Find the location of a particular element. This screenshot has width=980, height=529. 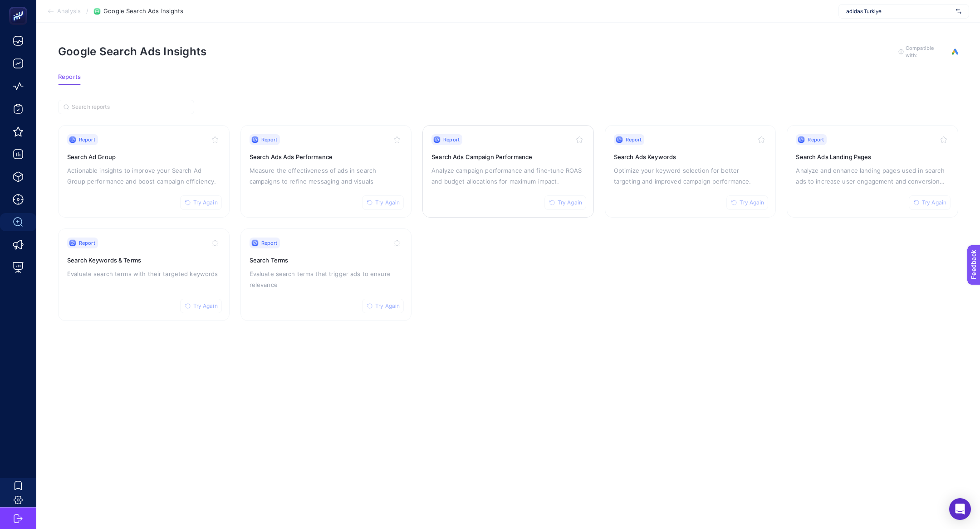

h3: Search Ads Landing Pages is located at coordinates (872, 156).